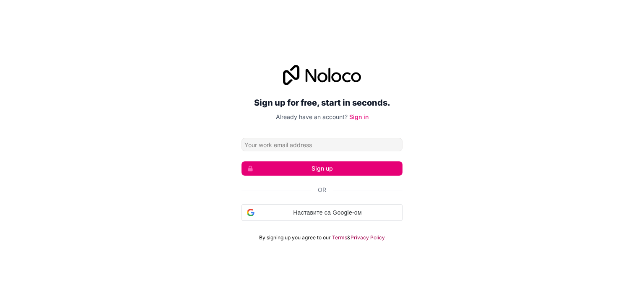  I want to click on span: Наставите са Google-ом, so click(327, 213).